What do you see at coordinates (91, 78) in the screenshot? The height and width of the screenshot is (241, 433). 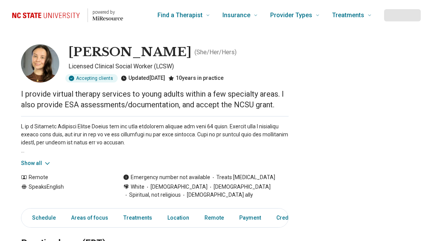 I see `div: Accepting clients` at bounding box center [91, 78].